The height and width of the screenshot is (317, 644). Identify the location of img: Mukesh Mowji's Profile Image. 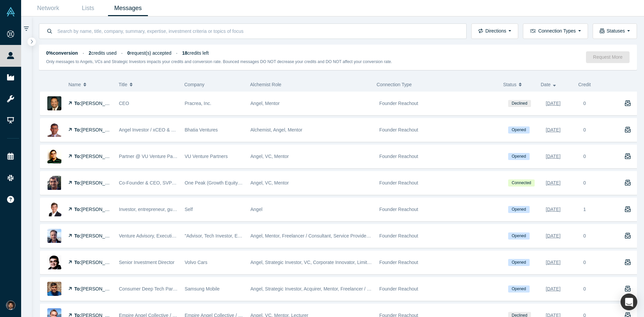
(54, 103).